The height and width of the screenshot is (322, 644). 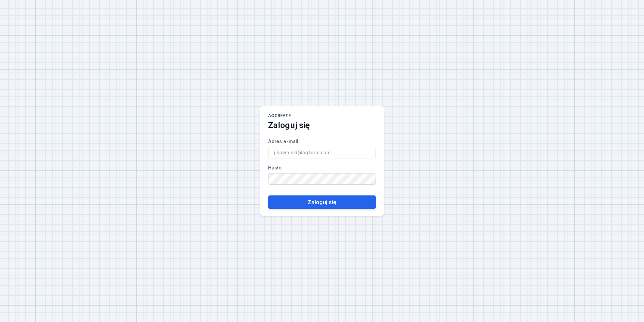 What do you see at coordinates (279, 116) in the screenshot?
I see `h1: AQcreate` at bounding box center [279, 116].